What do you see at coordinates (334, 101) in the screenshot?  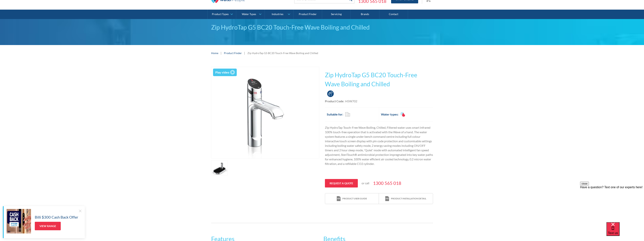 I see `strong: Product Code:` at bounding box center [334, 101].